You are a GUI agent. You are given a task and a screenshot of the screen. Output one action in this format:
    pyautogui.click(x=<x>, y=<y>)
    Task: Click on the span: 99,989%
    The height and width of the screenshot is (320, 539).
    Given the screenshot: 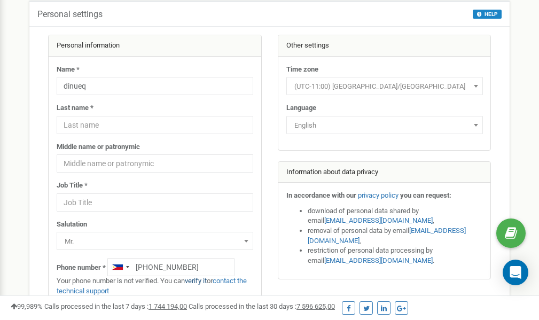 What is the action you would take?
    pyautogui.click(x=27, y=306)
    